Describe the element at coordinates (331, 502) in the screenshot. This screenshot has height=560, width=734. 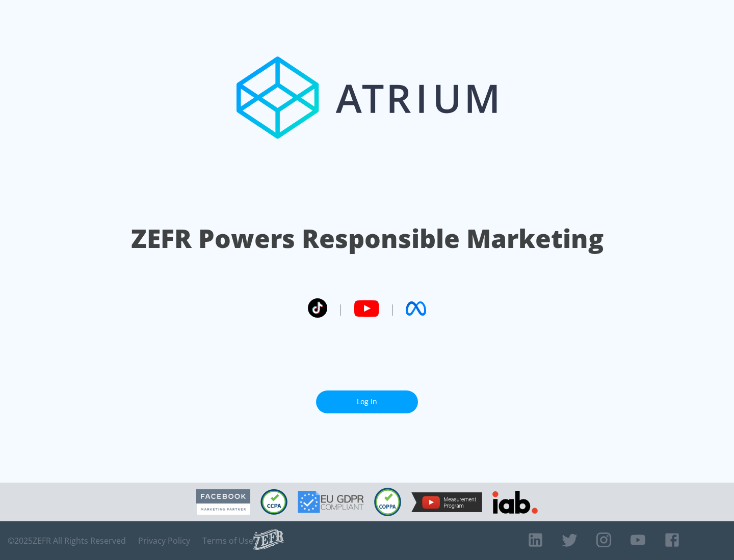
I see `img: GDPR Compliant` at that location.